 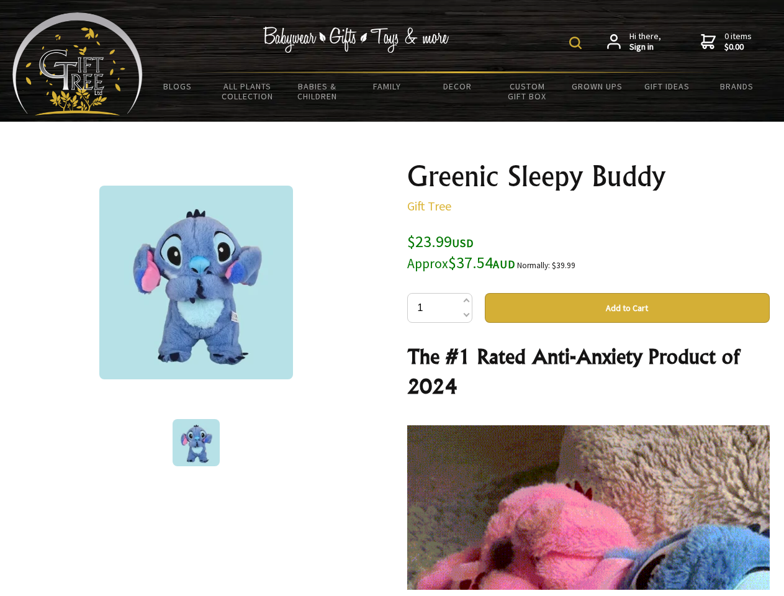 What do you see at coordinates (634, 42) in the screenshot?
I see `a: Hi there,Sign in` at bounding box center [634, 42].